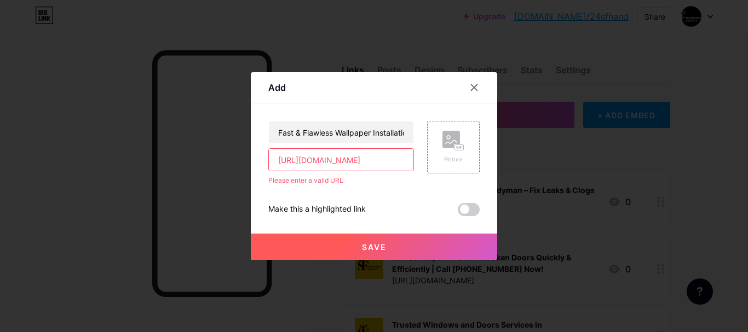 Image resolution: width=748 pixels, height=332 pixels. Describe the element at coordinates (374, 247) in the screenshot. I see `button: Save` at that location.